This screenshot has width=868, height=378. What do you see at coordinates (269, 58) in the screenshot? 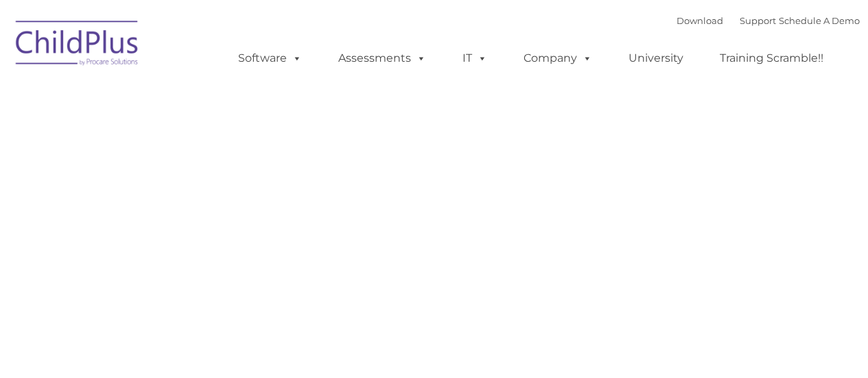
I see `a: Software` at bounding box center [269, 58].